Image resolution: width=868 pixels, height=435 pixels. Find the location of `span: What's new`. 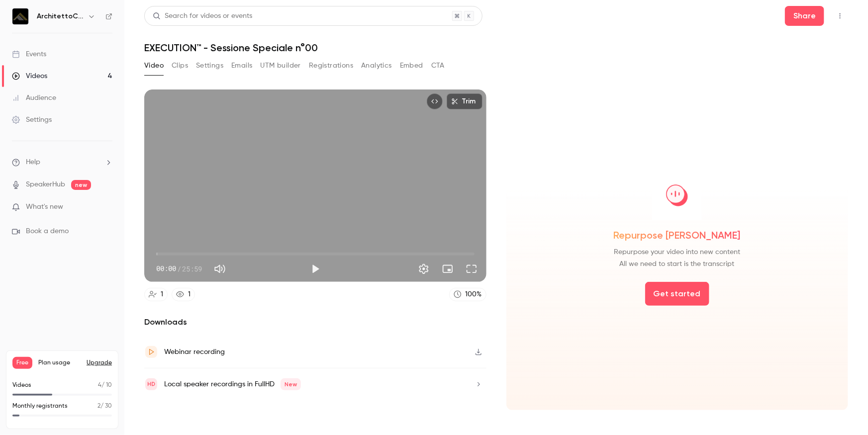

span: What's new is located at coordinates (45, 207).